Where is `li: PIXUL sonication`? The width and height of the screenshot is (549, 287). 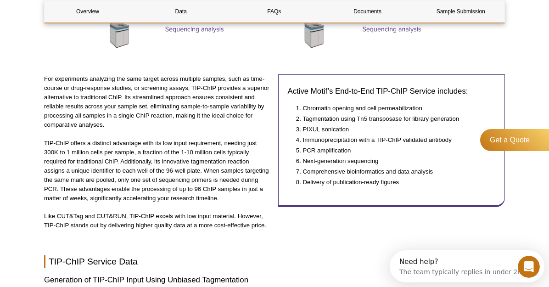 li: PIXUL sonication is located at coordinates (395, 129).